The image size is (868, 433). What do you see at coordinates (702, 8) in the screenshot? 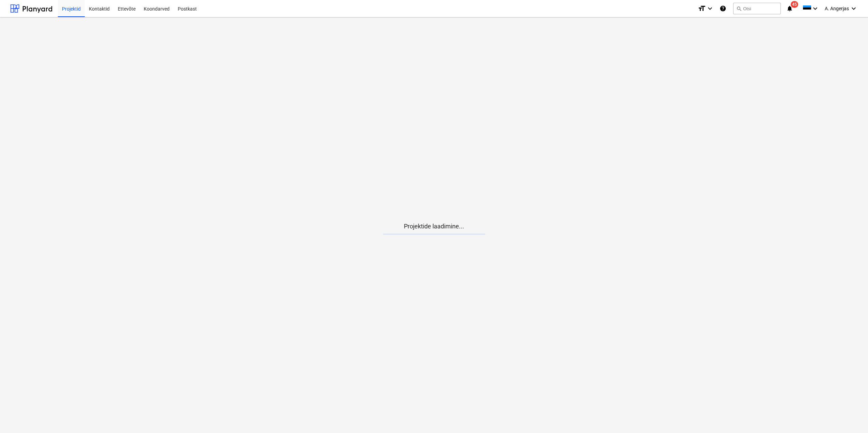
I see `i: format_size` at bounding box center [702, 8].